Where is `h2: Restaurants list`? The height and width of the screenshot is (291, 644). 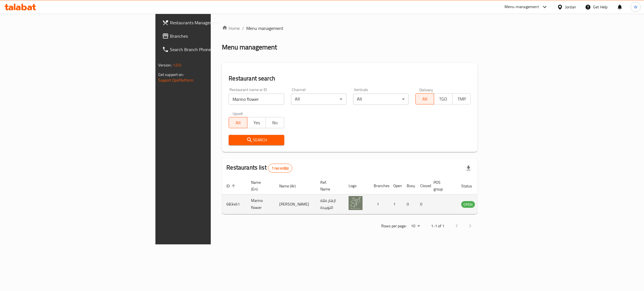
h2: Restaurants list is located at coordinates (259, 168).